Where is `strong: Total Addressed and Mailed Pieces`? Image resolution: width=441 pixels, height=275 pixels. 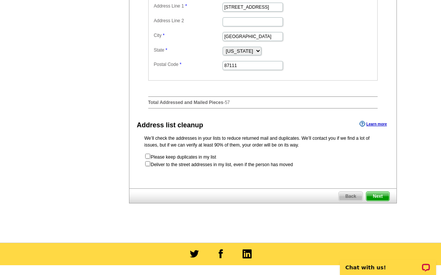
strong: Total Addressed and Mailed Pieces is located at coordinates (186, 103).